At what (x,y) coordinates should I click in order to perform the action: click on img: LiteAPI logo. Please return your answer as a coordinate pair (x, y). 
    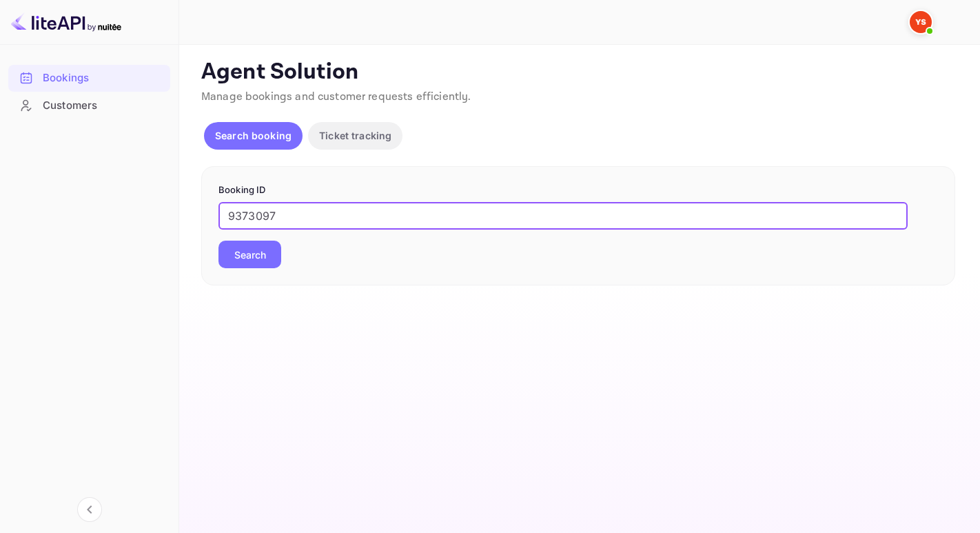
    Looking at the image, I should click on (66, 22).